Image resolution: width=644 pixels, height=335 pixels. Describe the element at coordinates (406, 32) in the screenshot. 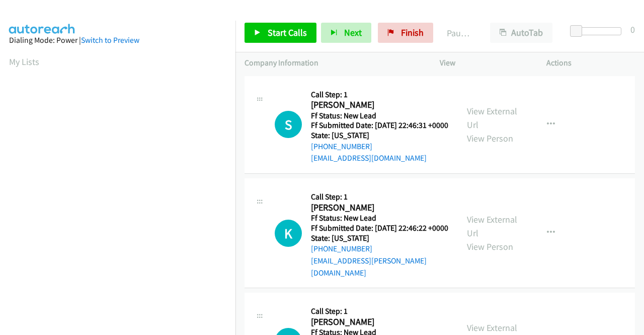

I see `a: Finish` at that location.